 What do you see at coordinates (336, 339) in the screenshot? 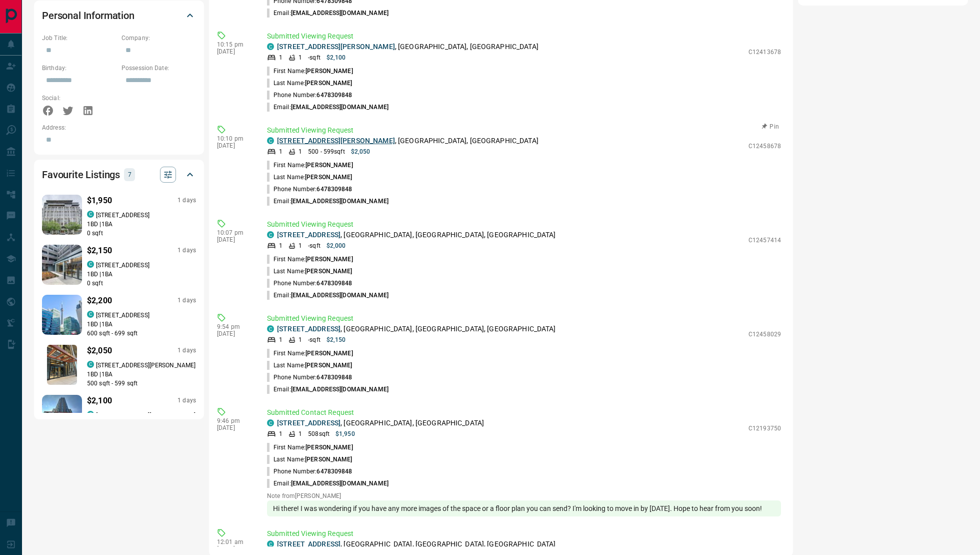
I see `p: $2,150` at bounding box center [336, 339].